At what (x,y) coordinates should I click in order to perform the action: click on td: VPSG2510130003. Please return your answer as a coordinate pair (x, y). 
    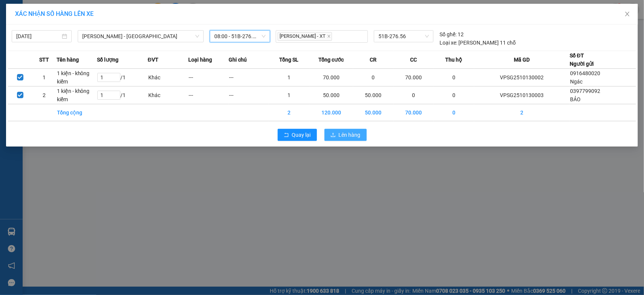
    Looking at the image, I should click on (522, 95).